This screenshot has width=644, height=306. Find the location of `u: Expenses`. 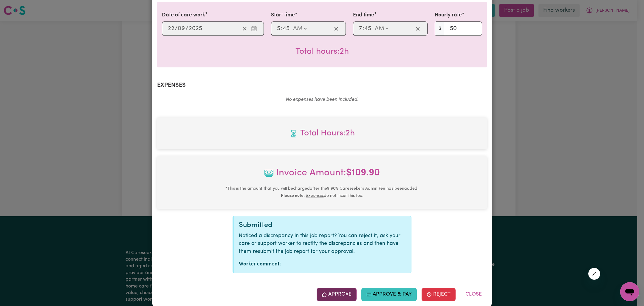

u: Expenses is located at coordinates (315, 196).